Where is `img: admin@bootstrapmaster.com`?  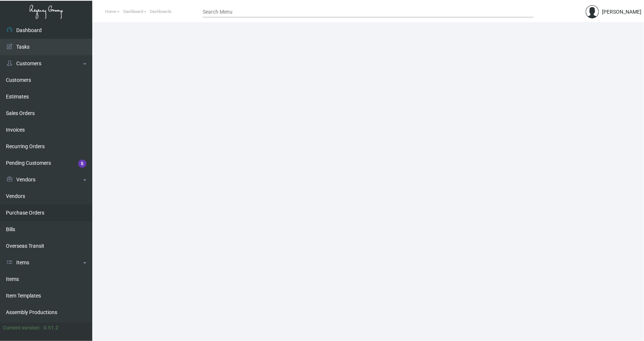 img: admin@bootstrapmaster.com is located at coordinates (592, 12).